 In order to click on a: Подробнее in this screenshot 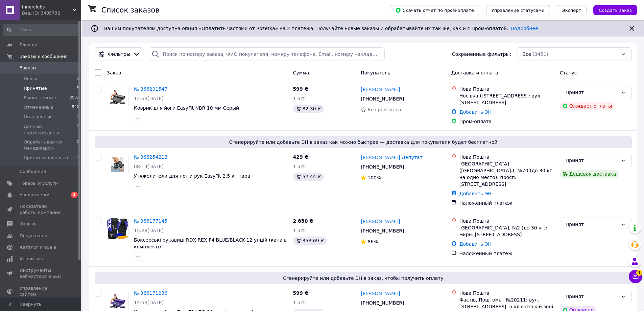, I will do `click(524, 28)`.